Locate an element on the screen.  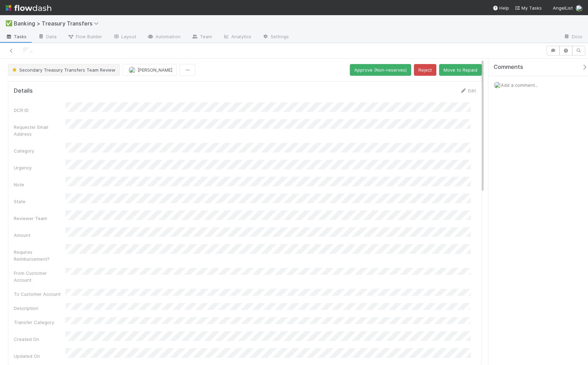
span: Secondary Treasury Transfers Team Review is located at coordinates (63, 70).